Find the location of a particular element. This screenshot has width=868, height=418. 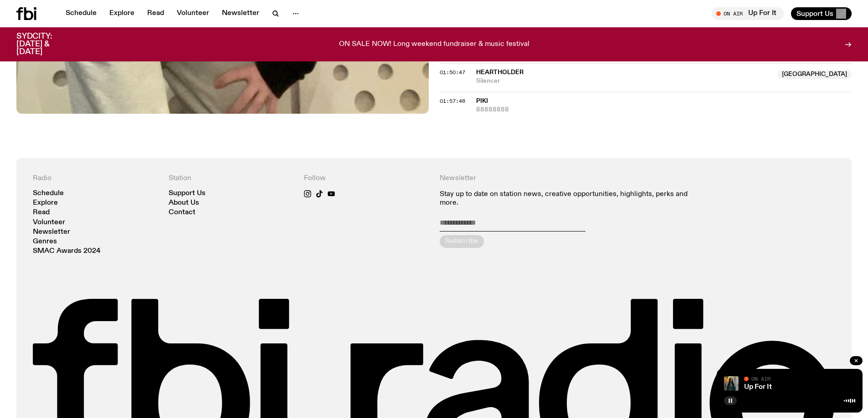

a: Up For It is located at coordinates (758, 388).